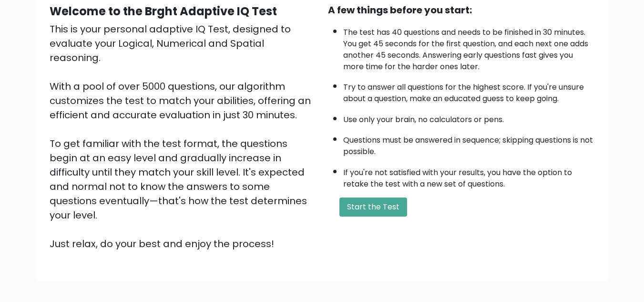 This screenshot has height=302, width=644. I want to click on li: Try to answer all questions for the highest score. If you're unsure about a question, make an edu..., so click(469, 90).